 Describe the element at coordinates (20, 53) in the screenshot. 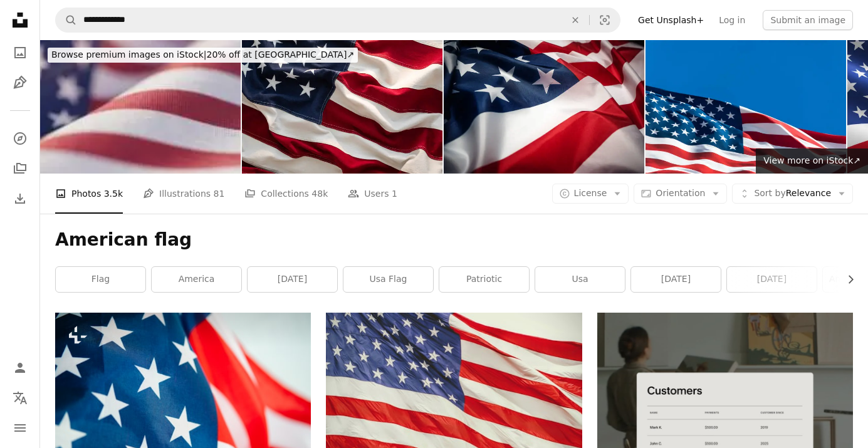

I see `a: Photos` at that location.